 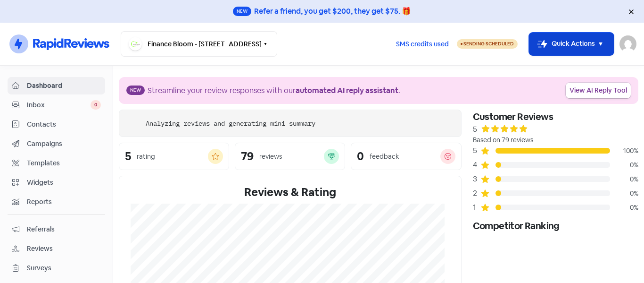 What do you see at coordinates (56, 143) in the screenshot?
I see `a: Campaigns` at bounding box center [56, 143].